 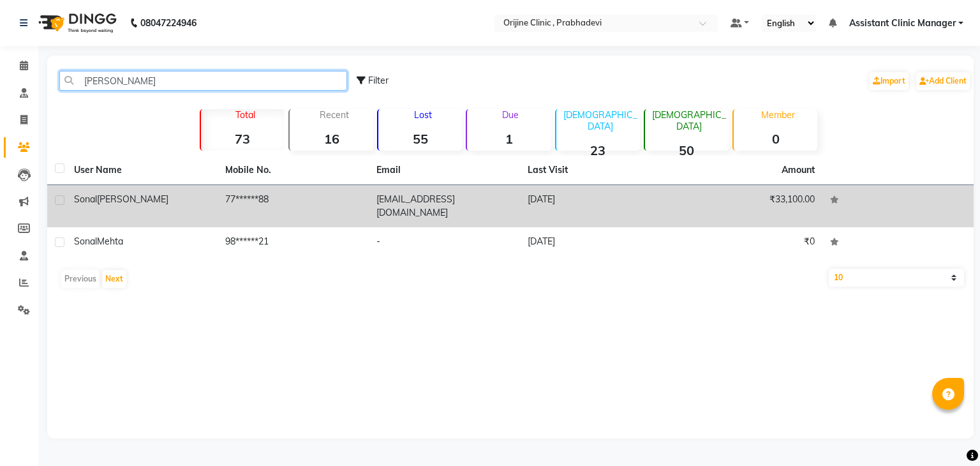 What do you see at coordinates (595, 171) in the screenshot?
I see `th: Last Visit` at bounding box center [595, 171].